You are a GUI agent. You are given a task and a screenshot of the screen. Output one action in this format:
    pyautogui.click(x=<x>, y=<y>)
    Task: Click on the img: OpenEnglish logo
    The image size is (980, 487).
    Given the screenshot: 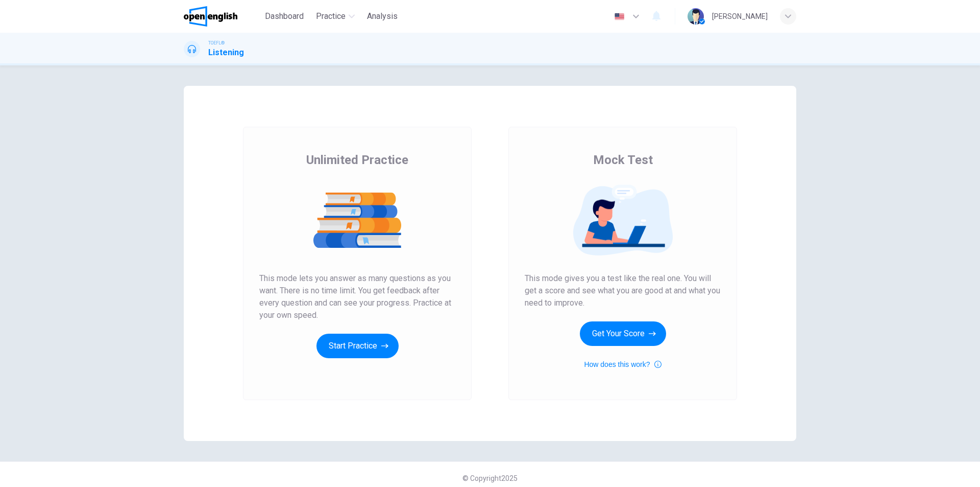 What is the action you would take?
    pyautogui.click(x=210, y=17)
    